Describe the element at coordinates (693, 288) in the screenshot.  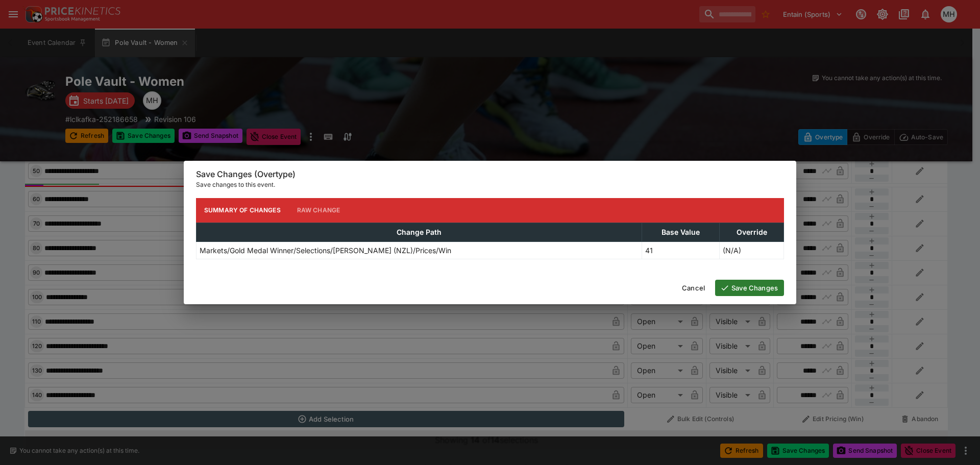
I see `button: Cancel` at that location.